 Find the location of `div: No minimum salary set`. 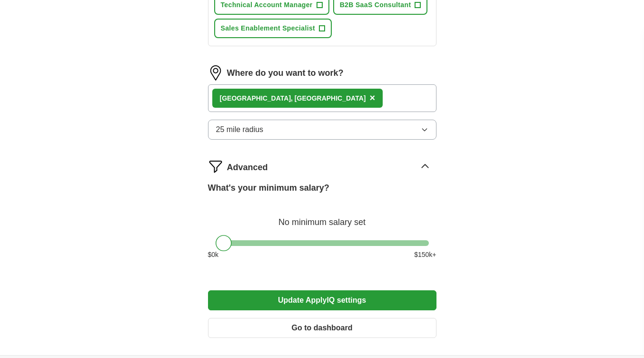

div: No minimum salary set is located at coordinates (322, 217).